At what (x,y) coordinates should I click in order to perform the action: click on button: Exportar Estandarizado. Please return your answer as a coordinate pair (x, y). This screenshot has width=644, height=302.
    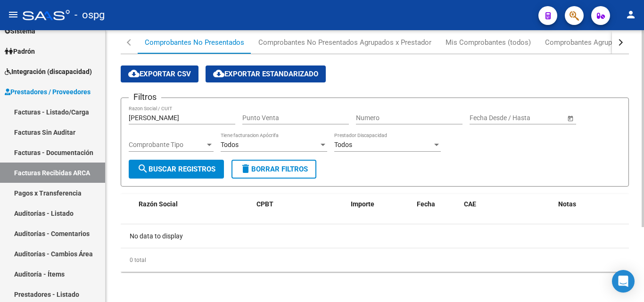
    Looking at the image, I should click on (265, 74).